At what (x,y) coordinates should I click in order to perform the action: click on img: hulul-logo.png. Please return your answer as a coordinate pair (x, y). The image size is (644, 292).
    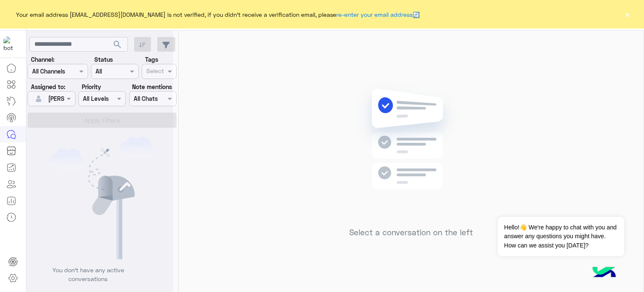
    Looking at the image, I should click on (604, 273).